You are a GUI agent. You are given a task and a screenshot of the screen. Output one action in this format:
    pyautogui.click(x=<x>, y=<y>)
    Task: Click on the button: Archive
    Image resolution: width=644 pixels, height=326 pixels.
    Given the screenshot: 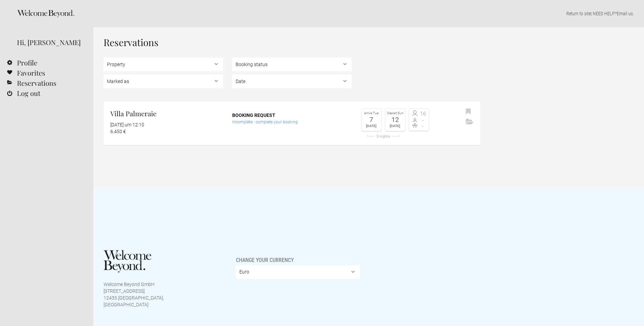 What is the action you would take?
    pyautogui.click(x=470, y=122)
    